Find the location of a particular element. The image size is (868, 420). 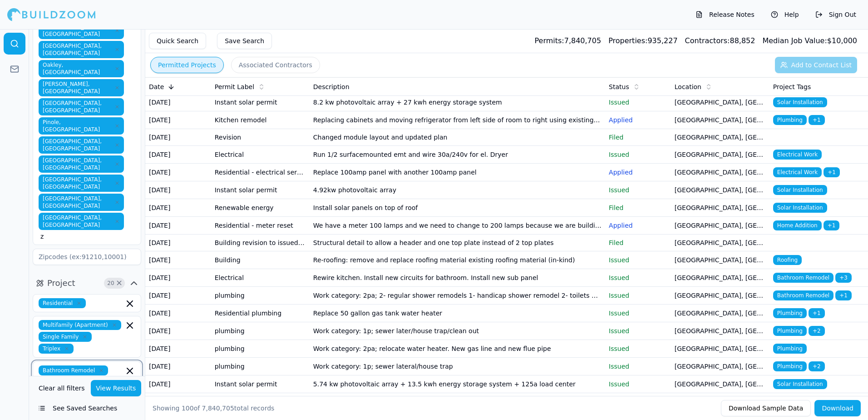

button: Release Notes is located at coordinates (725, 14).